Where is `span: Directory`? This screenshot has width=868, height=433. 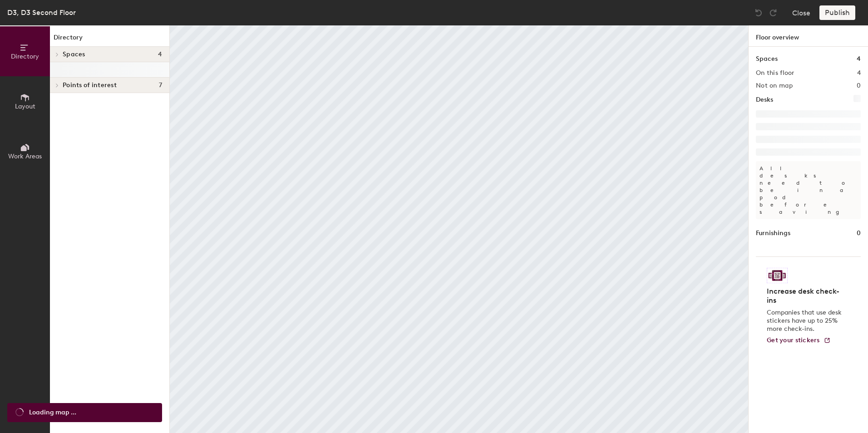 span: Directory is located at coordinates (25, 56).